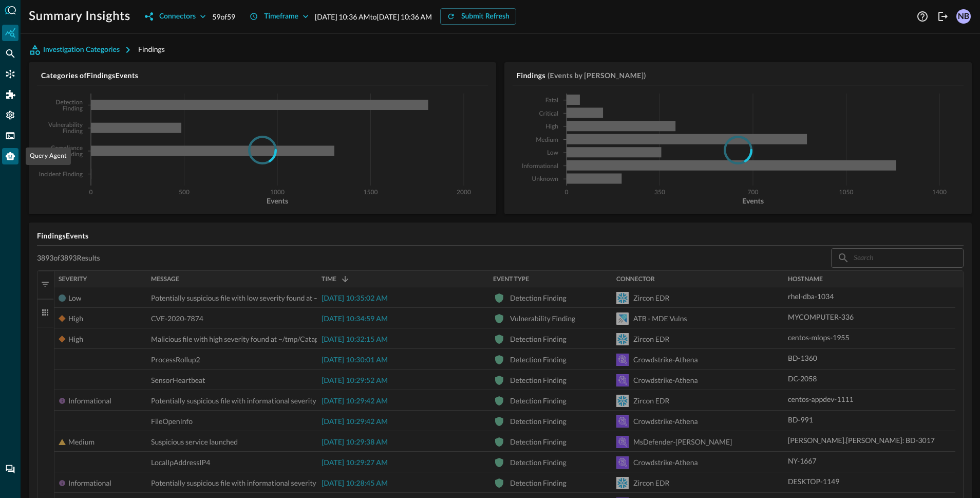 The width and height of the screenshot is (980, 498). Describe the element at coordinates (10, 94) in the screenshot. I see `div: Addons` at that location.